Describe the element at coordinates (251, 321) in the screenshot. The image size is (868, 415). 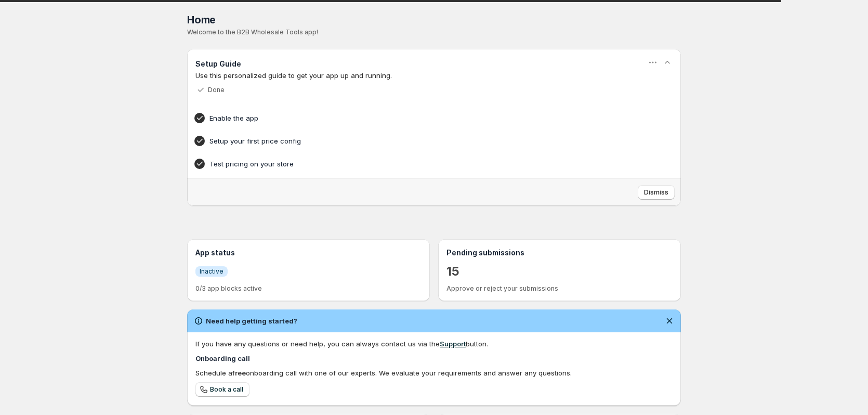
I see `h2: Need help getting started?` at that location.